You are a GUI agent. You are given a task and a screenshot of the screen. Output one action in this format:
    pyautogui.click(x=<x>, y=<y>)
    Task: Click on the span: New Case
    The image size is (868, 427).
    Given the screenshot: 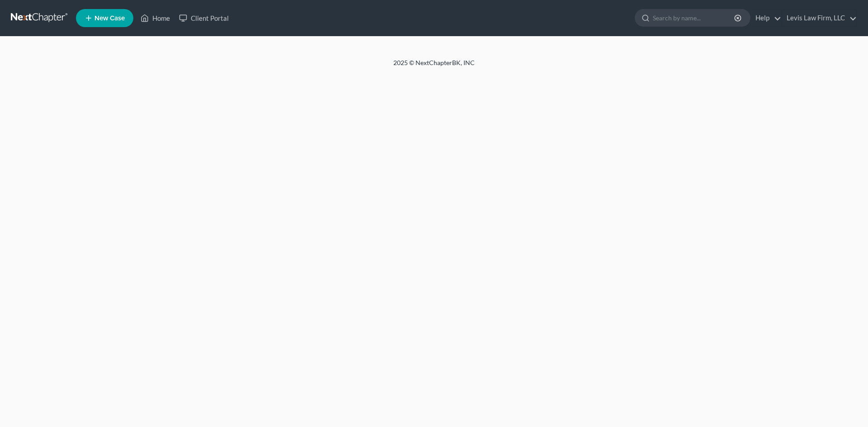 What is the action you would take?
    pyautogui.click(x=109, y=18)
    